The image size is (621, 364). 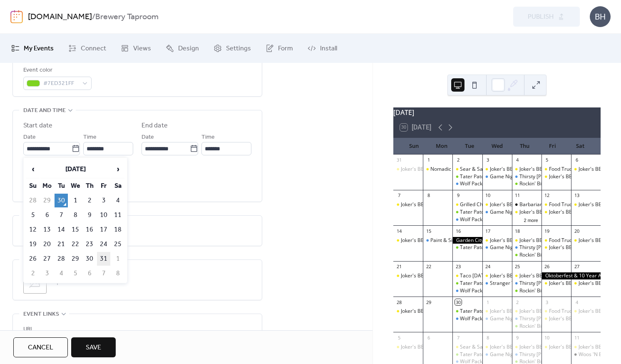 What do you see at coordinates (93, 347) in the screenshot?
I see `button: Save` at bounding box center [93, 347].